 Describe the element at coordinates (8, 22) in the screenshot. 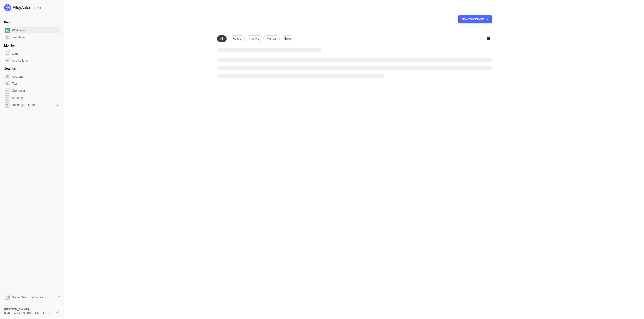

I see `span: Build` at that location.